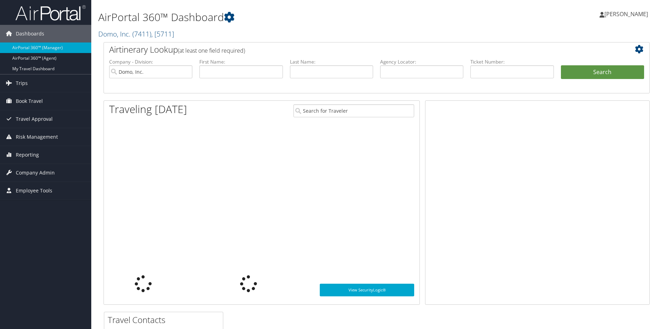 The height and width of the screenshot is (329, 662). What do you see at coordinates (332, 62) in the screenshot?
I see `label: Last Name:` at bounding box center [332, 62].